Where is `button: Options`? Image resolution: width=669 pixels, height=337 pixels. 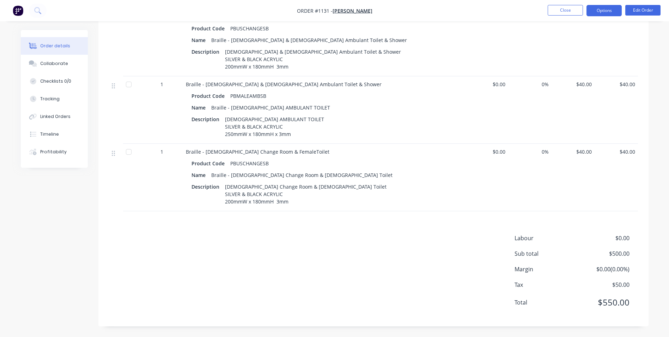
button: Options is located at coordinates (604, 11).